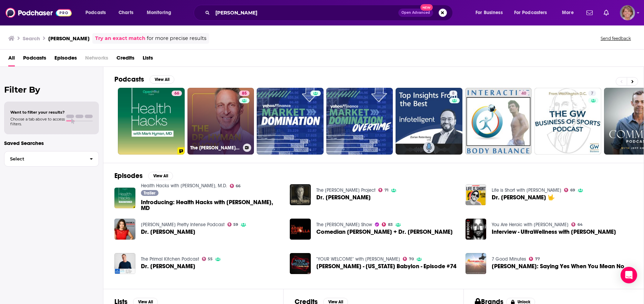 The width and height of the screenshot is (644, 304). What do you see at coordinates (305, 13) in the screenshot?
I see `input: Search podcasts, credits, & more...` at bounding box center [305, 13].